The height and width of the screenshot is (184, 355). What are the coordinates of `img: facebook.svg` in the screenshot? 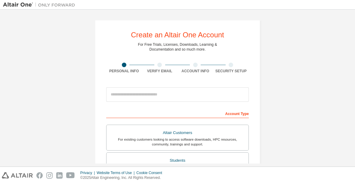 It's located at (39, 175).